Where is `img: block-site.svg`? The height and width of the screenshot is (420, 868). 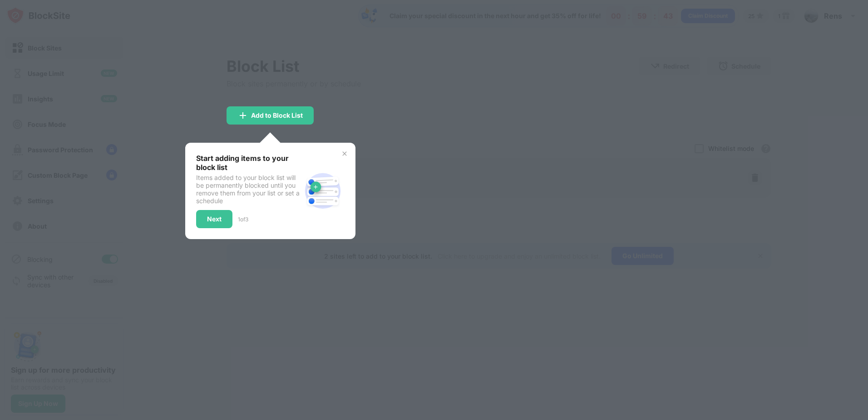 img: block-site.svg is located at coordinates (323, 191).